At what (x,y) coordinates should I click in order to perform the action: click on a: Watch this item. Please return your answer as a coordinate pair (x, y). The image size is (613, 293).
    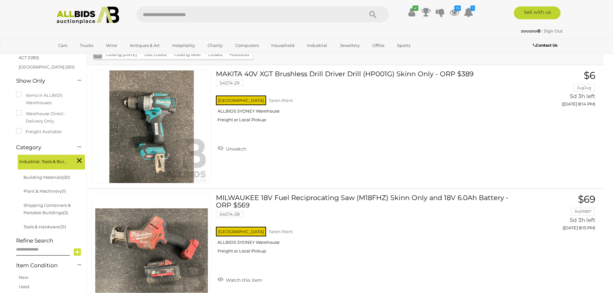
    Looking at the image, I should click on (240, 280).